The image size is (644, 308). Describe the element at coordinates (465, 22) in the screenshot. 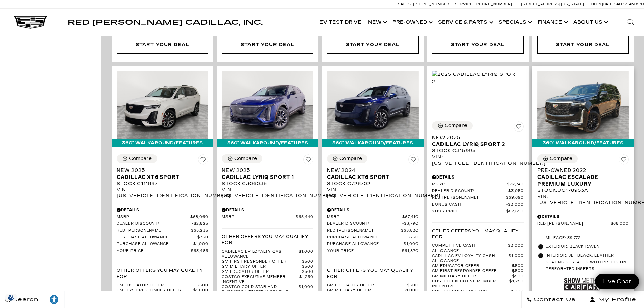

I see `a: Service & Parts` at that location.